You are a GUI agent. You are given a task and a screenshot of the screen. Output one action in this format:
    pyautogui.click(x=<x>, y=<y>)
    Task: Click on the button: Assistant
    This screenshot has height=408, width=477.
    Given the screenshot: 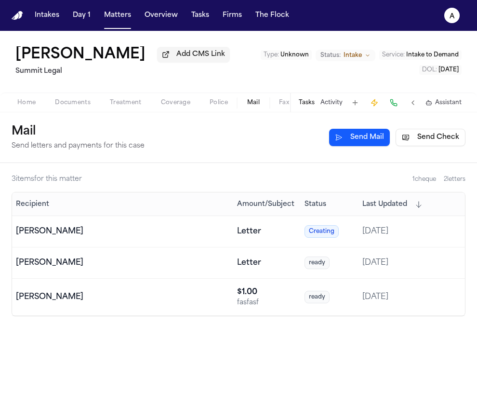 What is the action you would take?
    pyautogui.click(x=444, y=103)
    